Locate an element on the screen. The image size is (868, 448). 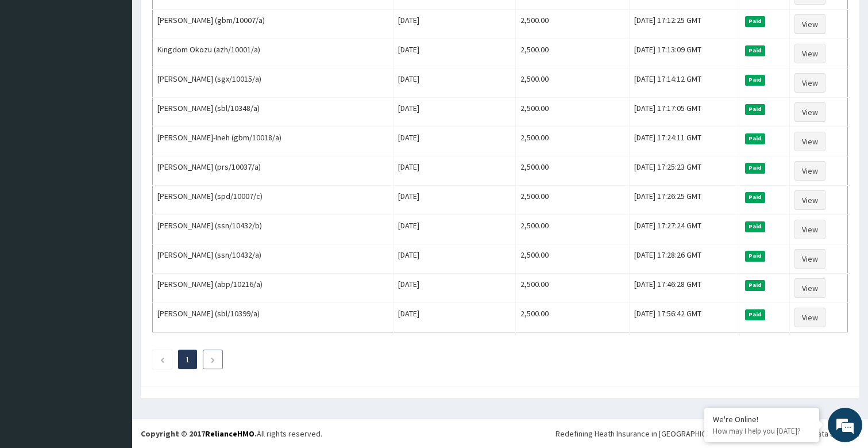
a: Previous page is located at coordinates (162, 359).